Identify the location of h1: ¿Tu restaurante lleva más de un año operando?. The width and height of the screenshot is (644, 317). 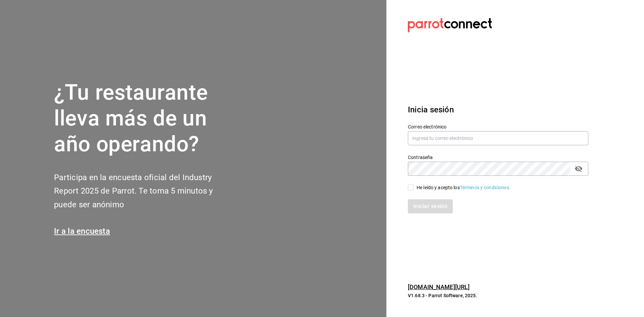
(144, 118).